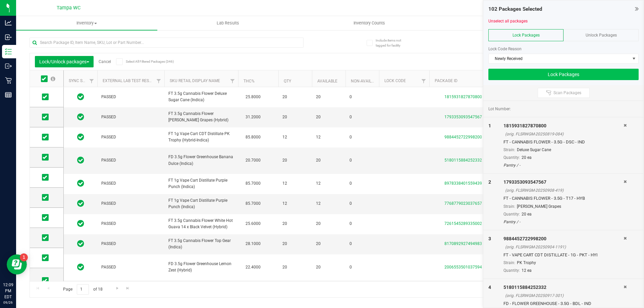 This screenshot has width=644, height=308. Describe the element at coordinates (86, 23) in the screenshot. I see `span: Inventory` at that location.